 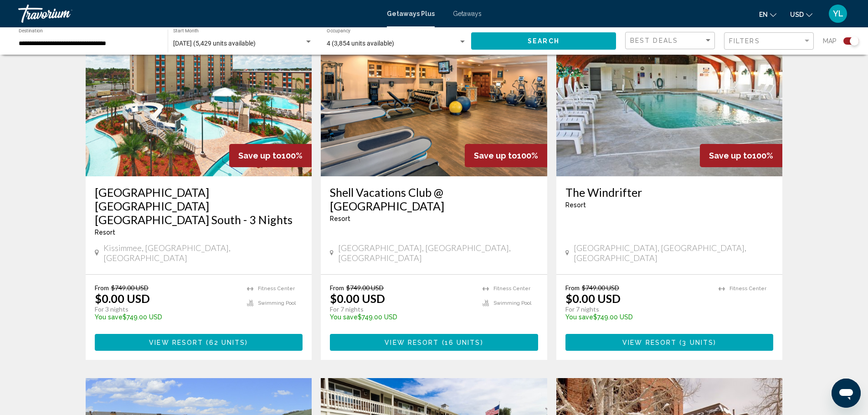 What do you see at coordinates (198, 14) in the screenshot?
I see `a: Travorium` at bounding box center [198, 14].